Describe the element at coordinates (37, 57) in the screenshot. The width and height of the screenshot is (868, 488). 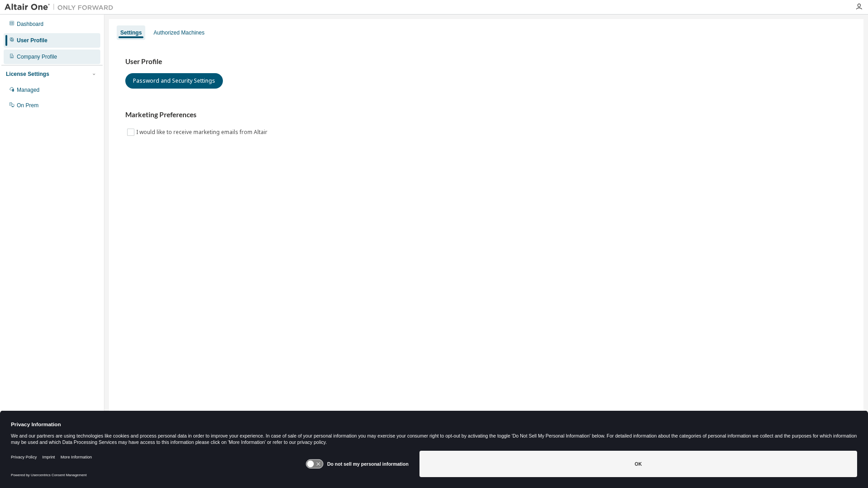
I see `div: Company Profile` at that location.